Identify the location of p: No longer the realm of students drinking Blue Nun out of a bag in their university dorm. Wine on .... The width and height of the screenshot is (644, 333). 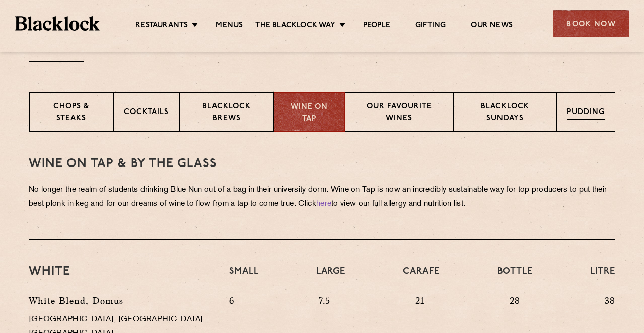
(322, 197).